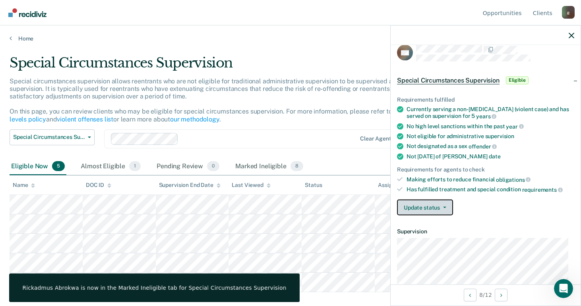 The width and height of the screenshot is (581, 306). I want to click on div: Rickadmus Abrokwa is now in the Marked Ineligible tab for Special Circumstances Supervision, so click(154, 285).